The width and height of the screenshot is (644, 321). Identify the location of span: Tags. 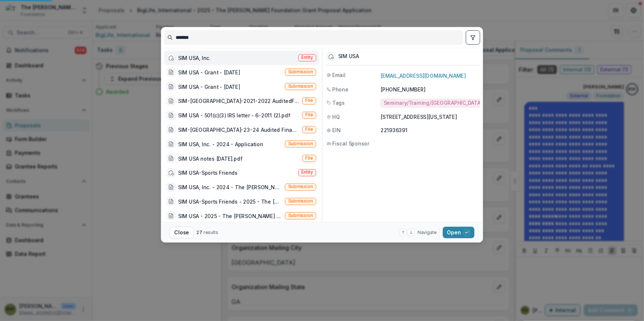
(339, 103).